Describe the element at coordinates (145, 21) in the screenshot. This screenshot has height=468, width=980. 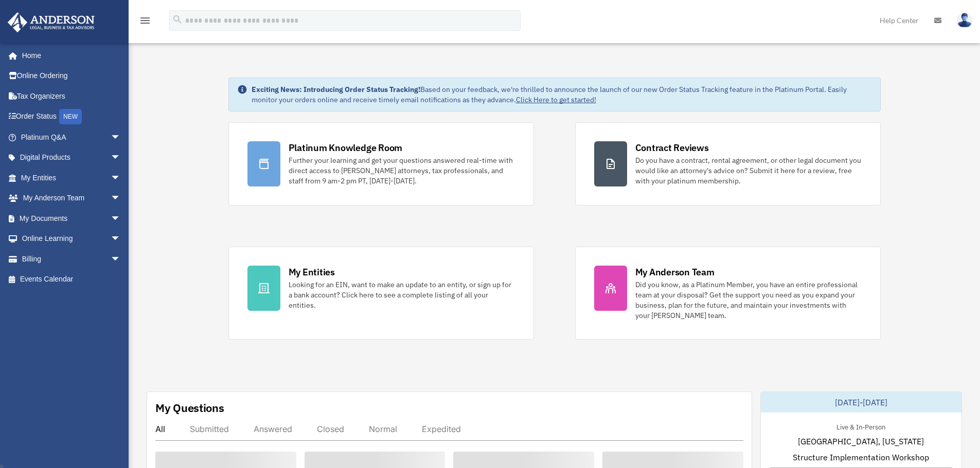
I see `i: menu` at that location.